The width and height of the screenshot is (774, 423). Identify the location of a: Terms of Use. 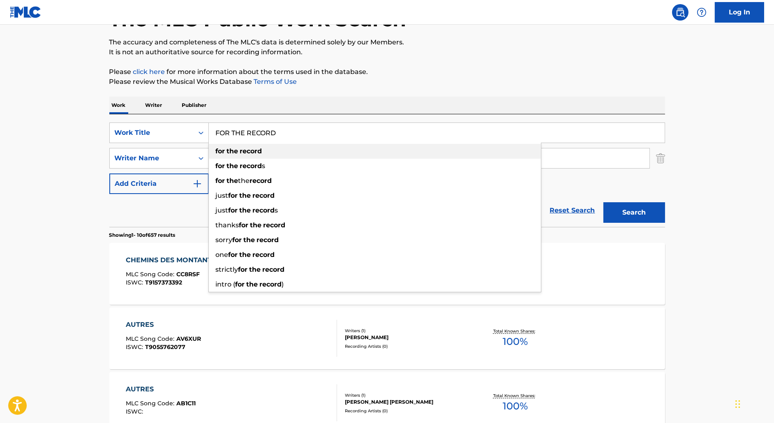
(275, 81).